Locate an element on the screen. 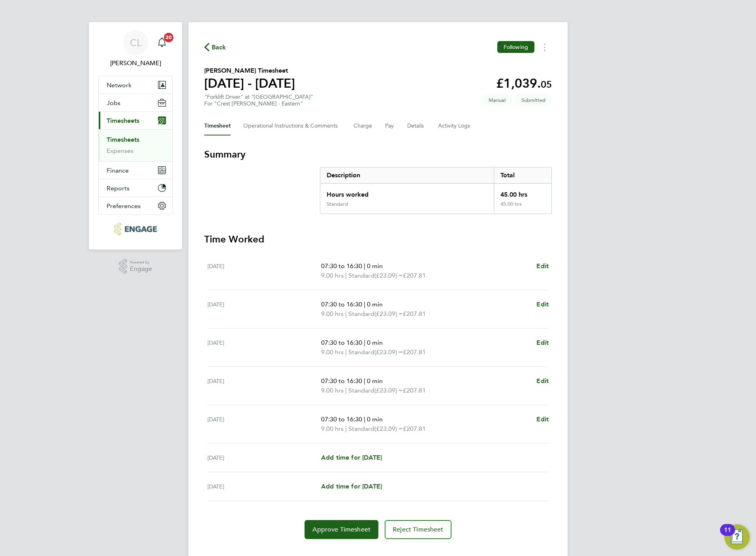 Image resolution: width=756 pixels, height=556 pixels. a: Timesheets is located at coordinates (123, 140).